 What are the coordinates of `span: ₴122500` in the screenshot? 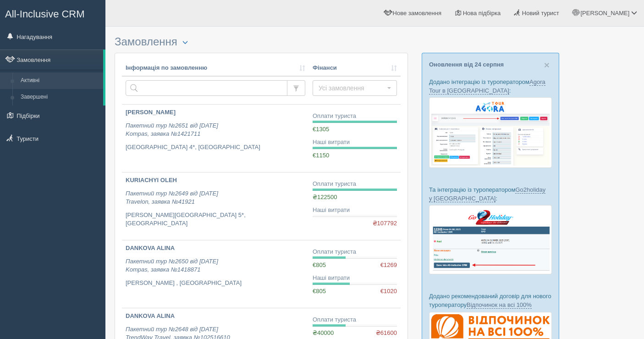 It's located at (324, 196).